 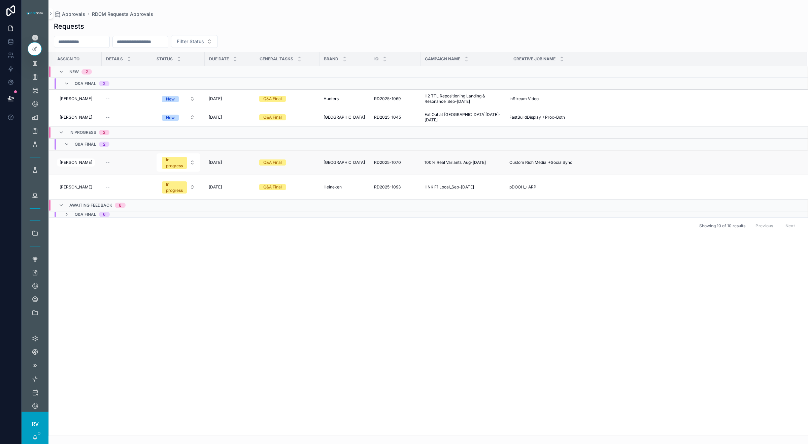 I want to click on a: InStream Video, so click(x=654, y=99).